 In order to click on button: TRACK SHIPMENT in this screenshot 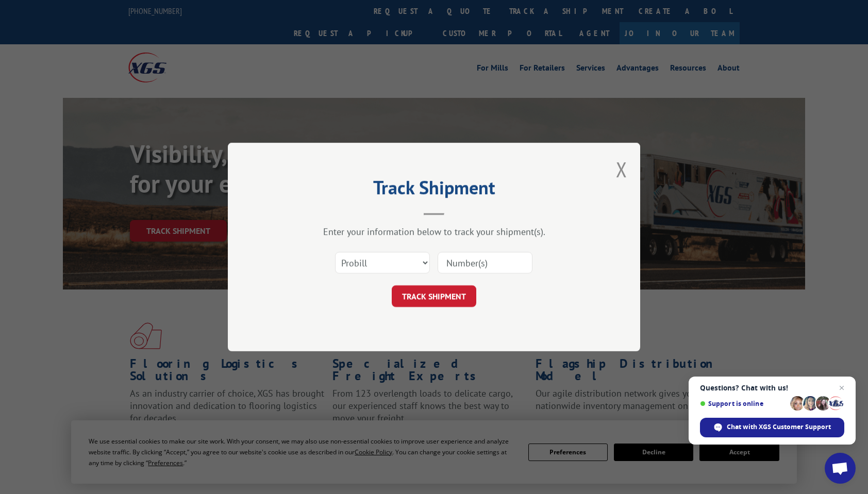, I will do `click(434, 296)`.